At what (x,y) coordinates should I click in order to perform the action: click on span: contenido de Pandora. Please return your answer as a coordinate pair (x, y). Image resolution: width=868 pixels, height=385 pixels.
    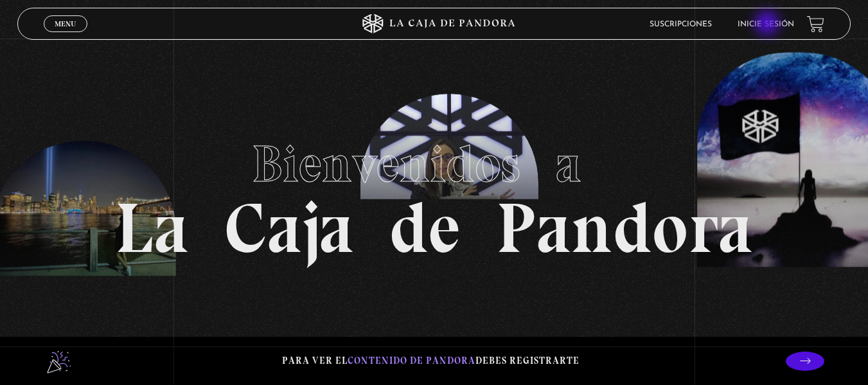
    Looking at the image, I should click on (411, 360).